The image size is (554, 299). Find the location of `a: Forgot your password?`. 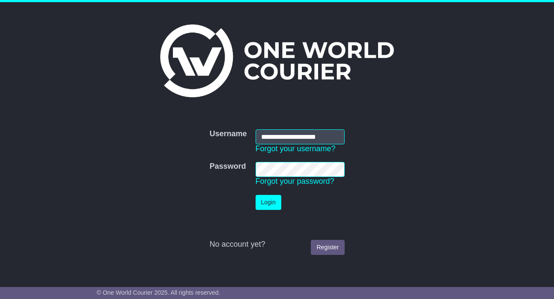

a: Forgot your password? is located at coordinates (295, 181).